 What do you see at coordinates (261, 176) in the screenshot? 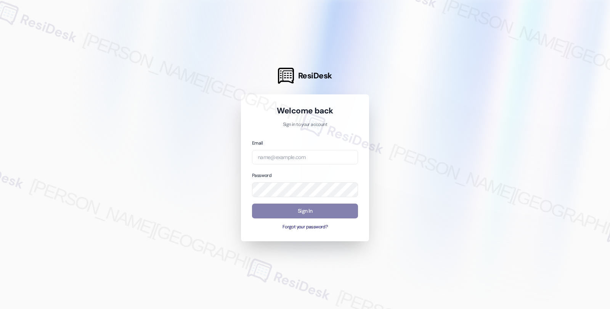
I see `label: Password` at bounding box center [261, 176].